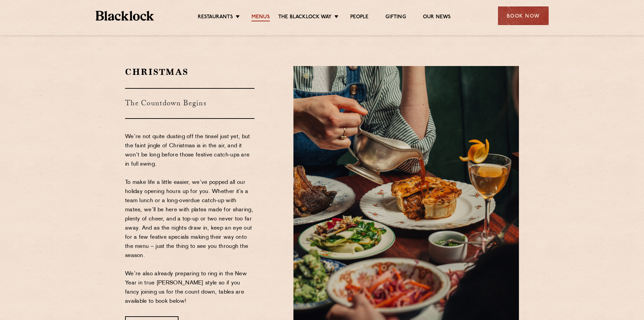 This screenshot has width=644, height=320. I want to click on a: People, so click(360, 17).